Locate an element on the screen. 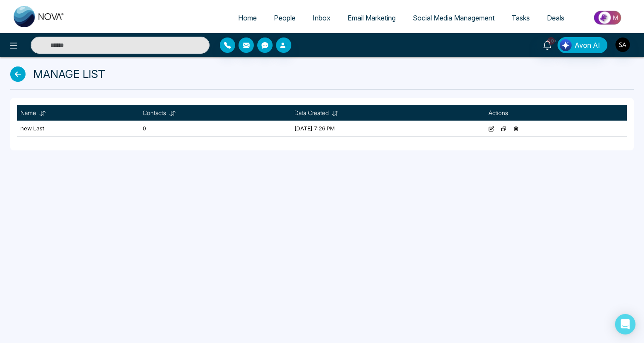 This screenshot has width=644, height=343. a: Inbox is located at coordinates (322, 18).